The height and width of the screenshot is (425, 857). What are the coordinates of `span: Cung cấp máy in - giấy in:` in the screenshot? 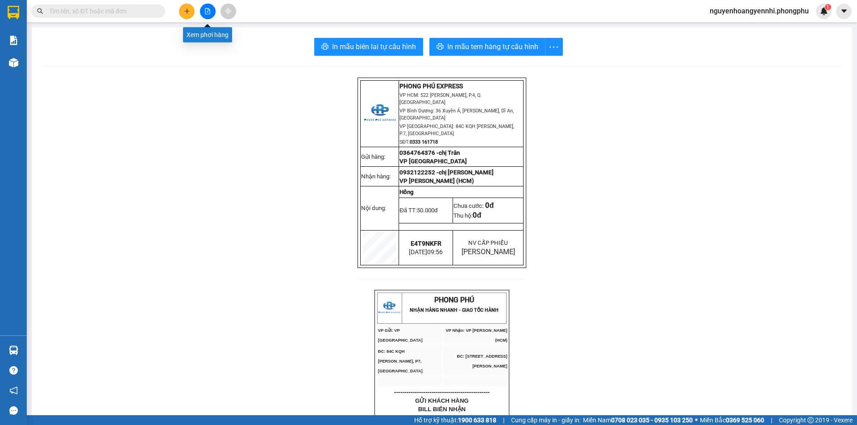 It's located at (546, 421).